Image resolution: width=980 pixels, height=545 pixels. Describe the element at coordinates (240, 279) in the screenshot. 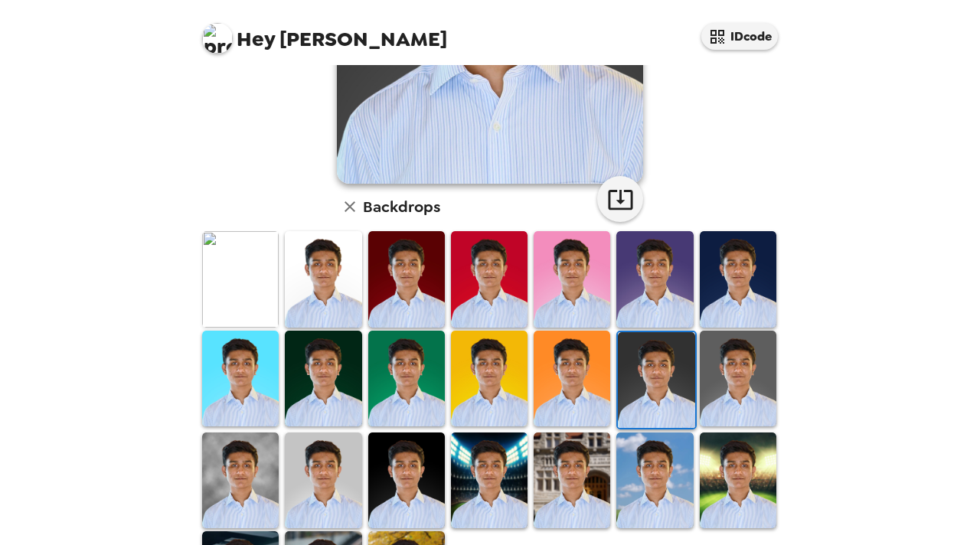

I see `img: Original` at that location.